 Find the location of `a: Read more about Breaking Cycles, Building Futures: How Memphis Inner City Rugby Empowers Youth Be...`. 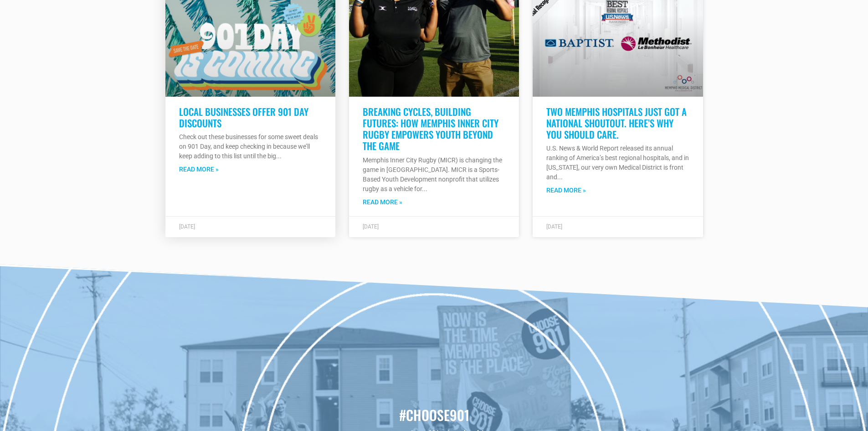

a: Read more about Breaking Cycles, Building Futures: How Memphis Inner City Rugby Empowers Youth Be... is located at coordinates (383, 202).